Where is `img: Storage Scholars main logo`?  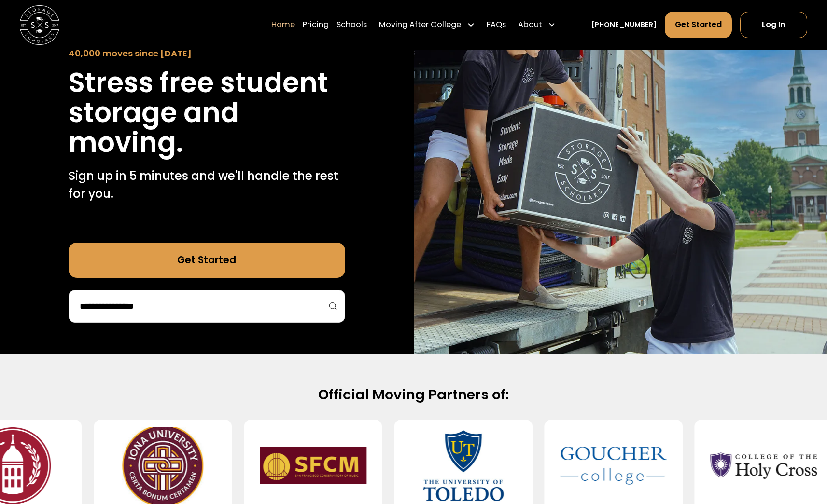
img: Storage Scholars main logo is located at coordinates (40, 25).